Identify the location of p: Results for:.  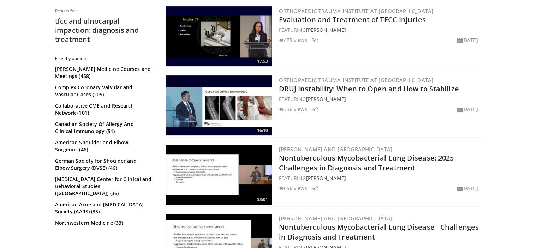
(104, 11).